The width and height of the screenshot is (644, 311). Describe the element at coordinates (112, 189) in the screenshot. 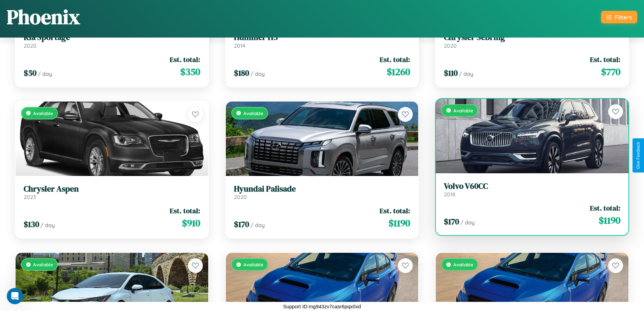

I see `h3: Chrysler Aspen` at that location.